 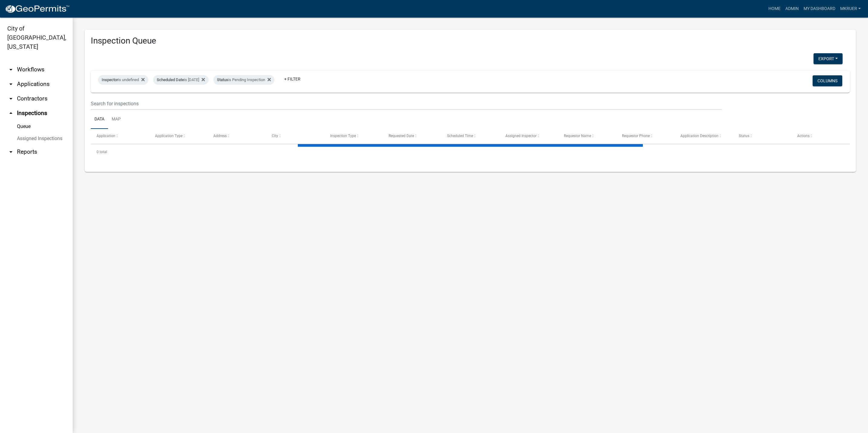 I want to click on datatable-header-cell: Application, so click(x=120, y=136).